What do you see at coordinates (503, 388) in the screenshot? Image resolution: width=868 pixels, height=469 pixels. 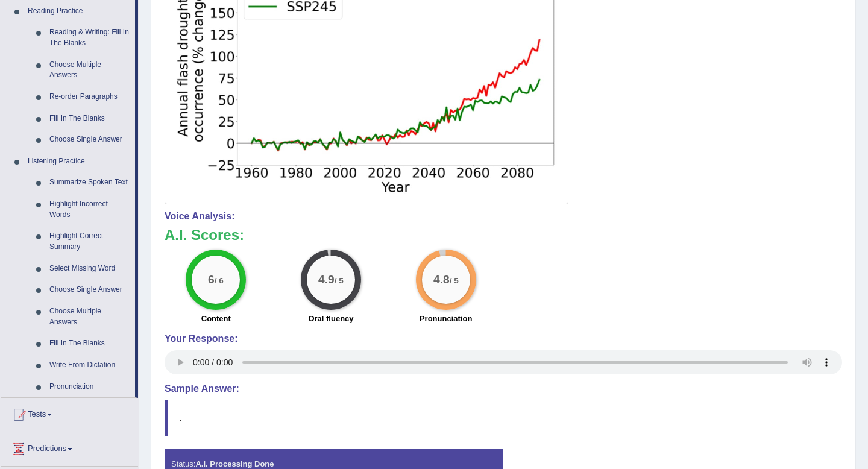 I see `h4: Sample Answer:` at bounding box center [503, 388].